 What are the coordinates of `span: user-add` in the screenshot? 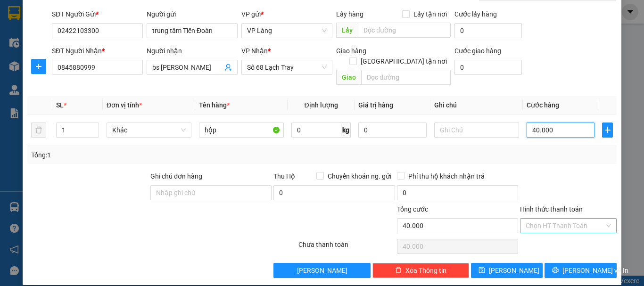 It's located at (228, 68).